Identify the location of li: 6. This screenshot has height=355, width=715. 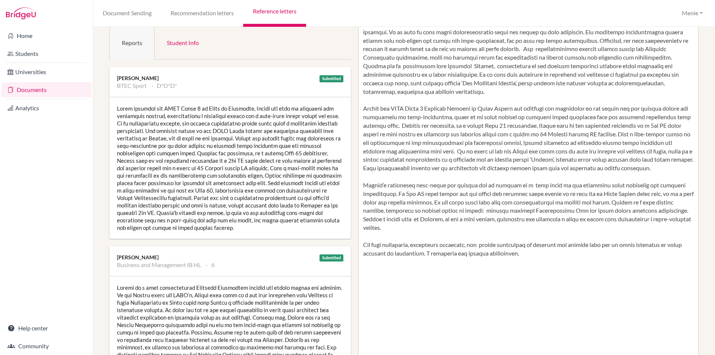
(210, 265).